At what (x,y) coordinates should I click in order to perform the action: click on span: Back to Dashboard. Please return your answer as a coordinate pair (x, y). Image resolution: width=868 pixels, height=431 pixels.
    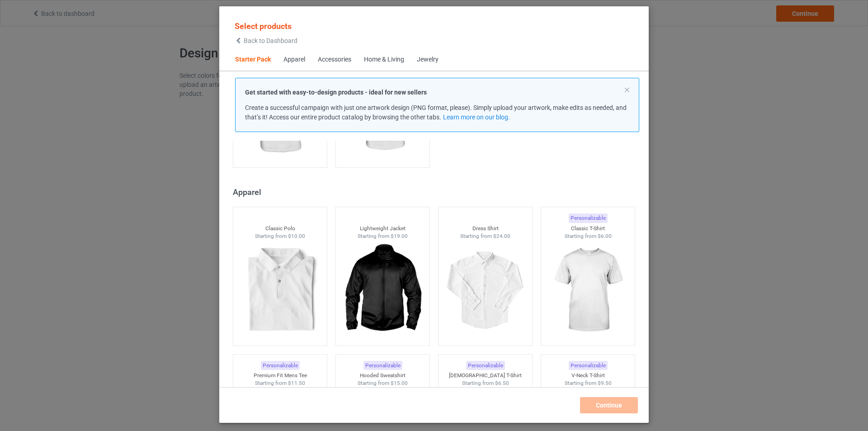
    Looking at the image, I should click on (270, 41).